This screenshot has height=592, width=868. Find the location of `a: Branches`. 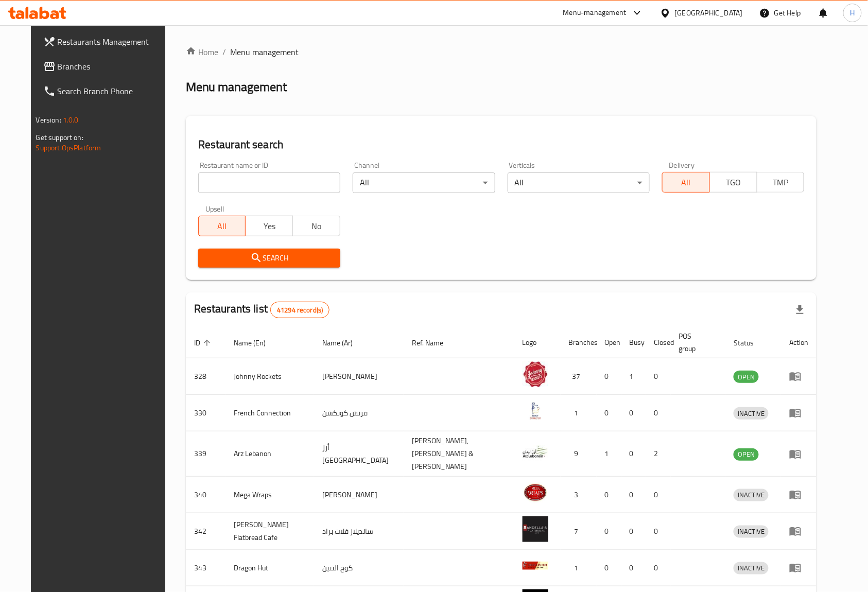

a: Branches is located at coordinates (106, 67).